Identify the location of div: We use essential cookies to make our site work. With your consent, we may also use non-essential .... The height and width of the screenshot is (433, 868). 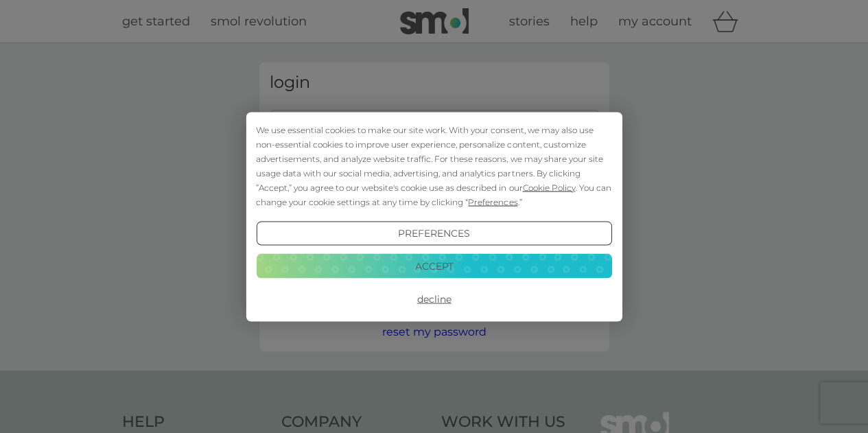
(434, 166).